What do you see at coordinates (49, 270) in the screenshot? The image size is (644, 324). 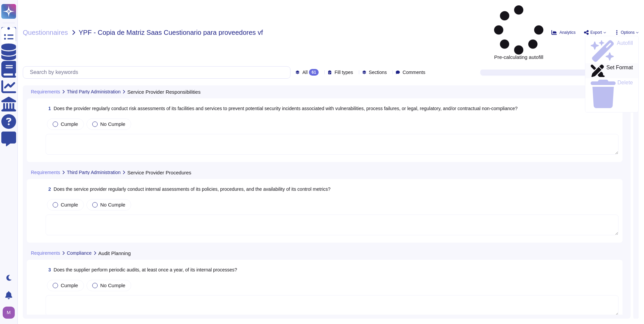 I see `span: 3` at bounding box center [49, 270].